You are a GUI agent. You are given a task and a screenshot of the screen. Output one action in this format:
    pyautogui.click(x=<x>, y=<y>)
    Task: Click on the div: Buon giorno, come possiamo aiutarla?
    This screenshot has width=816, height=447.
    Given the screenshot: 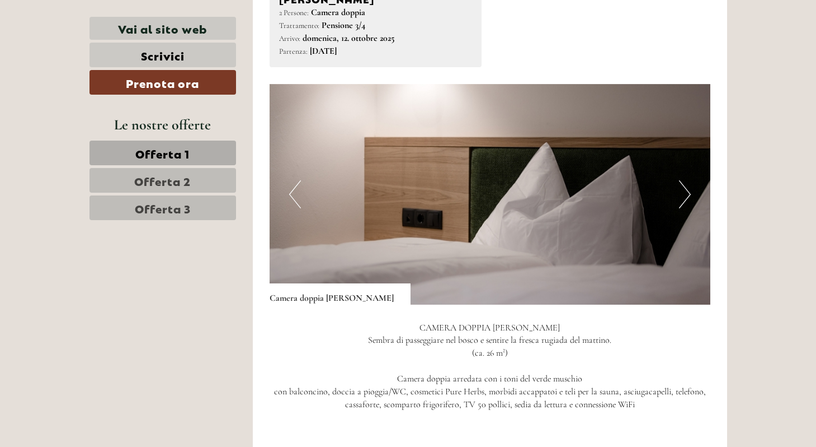 What is the action you would take?
    pyautogui.click(x=82, y=47)
    